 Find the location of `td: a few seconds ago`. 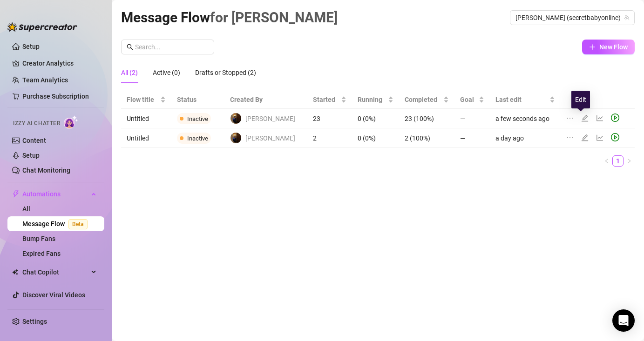

td: a few seconds ago is located at coordinates (525, 118).